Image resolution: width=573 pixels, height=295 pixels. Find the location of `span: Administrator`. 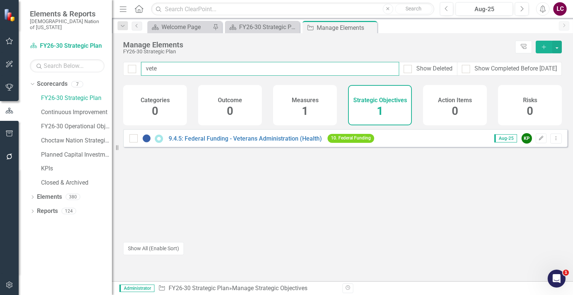

span: Administrator is located at coordinates (137, 288).